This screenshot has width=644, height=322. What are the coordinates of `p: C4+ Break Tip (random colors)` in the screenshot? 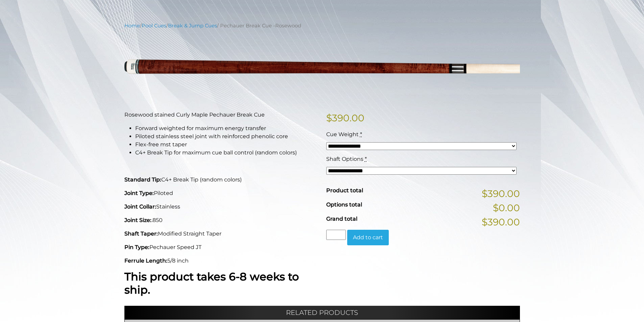 It's located at (221, 180).